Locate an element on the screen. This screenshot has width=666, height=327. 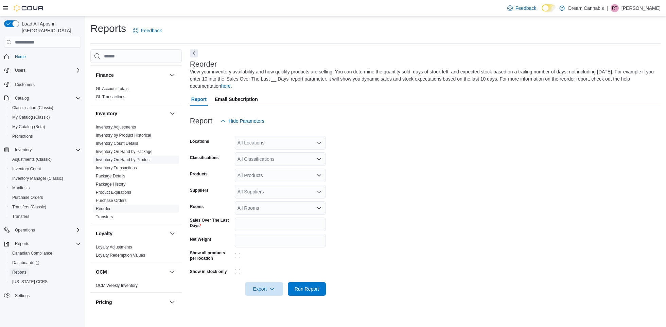
a: Promotions is located at coordinates (22, 136).